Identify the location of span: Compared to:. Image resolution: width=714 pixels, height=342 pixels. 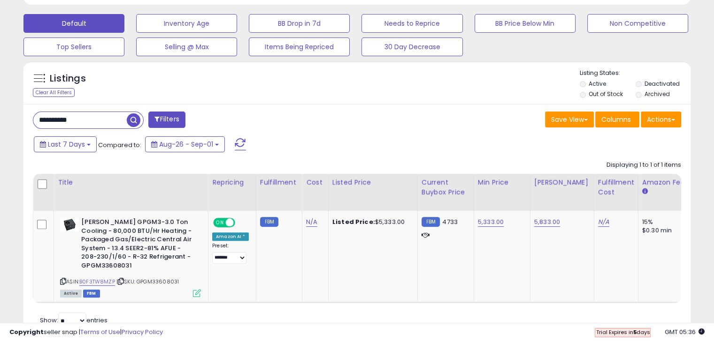
(120, 145).